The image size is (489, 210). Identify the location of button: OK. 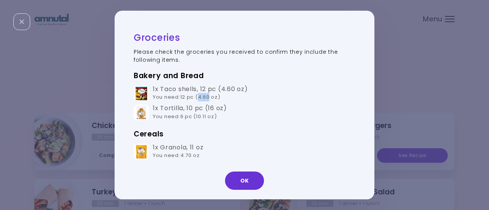
(244, 181).